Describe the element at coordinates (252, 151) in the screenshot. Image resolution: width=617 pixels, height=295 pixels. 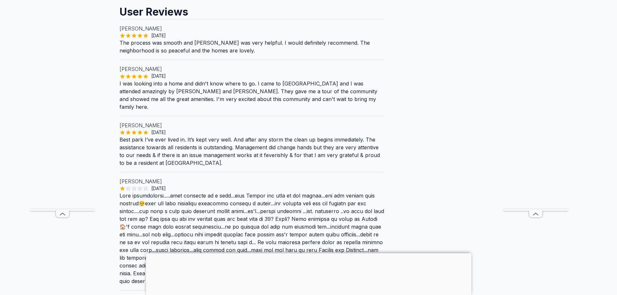
I see `p: Best park I’ve ever lived in. It’s kept very well. And after any storm the clean up begins immedi...` at that location.